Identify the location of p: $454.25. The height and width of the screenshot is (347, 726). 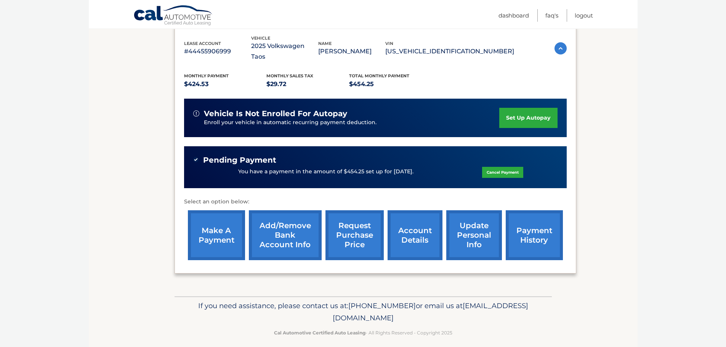
(390, 84).